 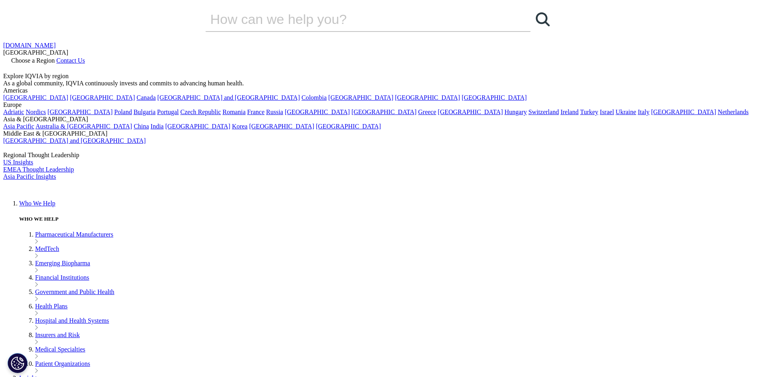 I want to click on a: Hospital and Health Systems, so click(x=72, y=320).